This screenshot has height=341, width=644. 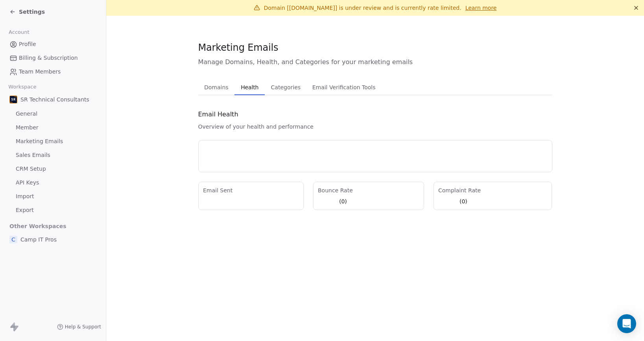 I want to click on span: Export, so click(x=25, y=210).